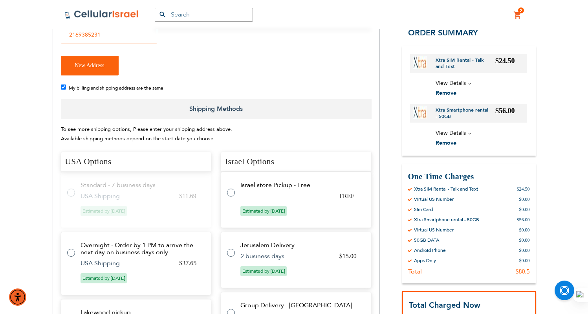 This screenshot has height=314, width=588. I want to click on div: $24.50, so click(523, 189).